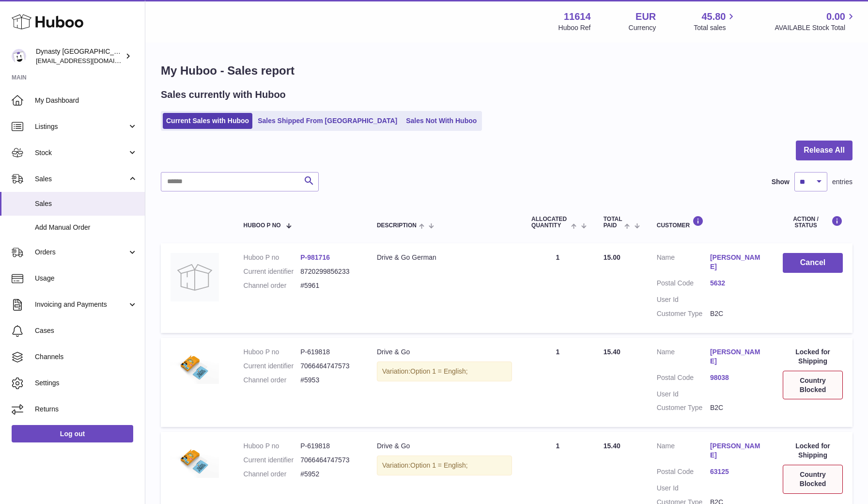 The height and width of the screenshot is (504, 868). What do you see at coordinates (824, 150) in the screenshot?
I see `button: Release All` at bounding box center [824, 150].